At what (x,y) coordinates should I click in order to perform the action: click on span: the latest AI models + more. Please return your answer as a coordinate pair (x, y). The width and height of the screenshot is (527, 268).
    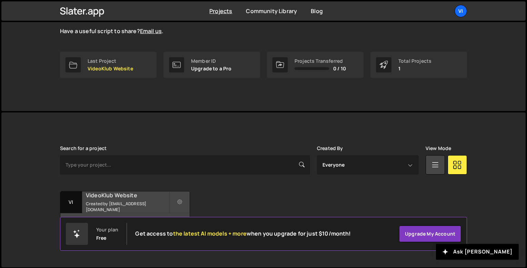
    Looking at the image, I should click on (210, 233).